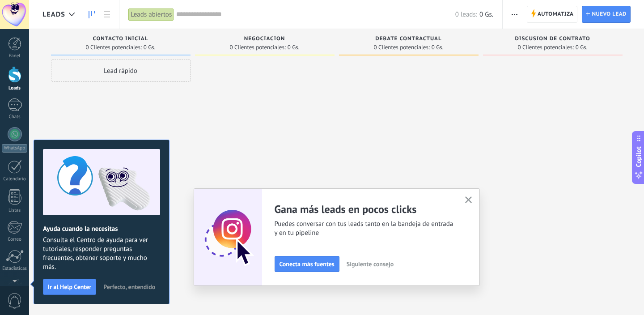 The height and width of the screenshot is (315, 644). What do you see at coordinates (69, 287) in the screenshot?
I see `span: Ir al Help Center` at bounding box center [69, 287].